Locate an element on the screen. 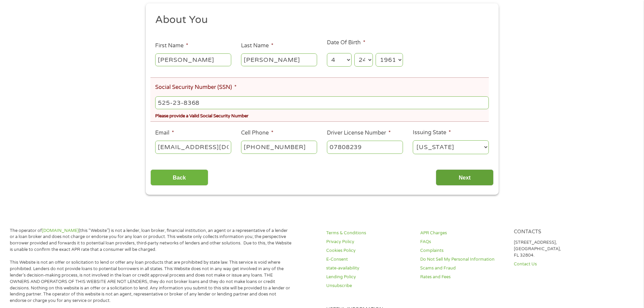 The image size is (644, 308). p: This Website is not an offer or solicitation to lend or offer any loan products that are prohibit... is located at coordinates (151, 282).